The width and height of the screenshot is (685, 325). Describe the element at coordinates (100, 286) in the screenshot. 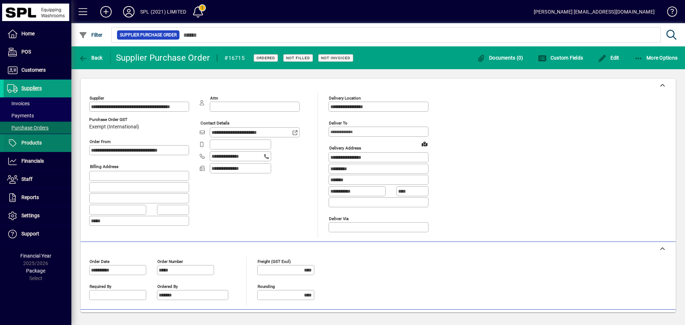

I see `mat-label: Required by` at that location.